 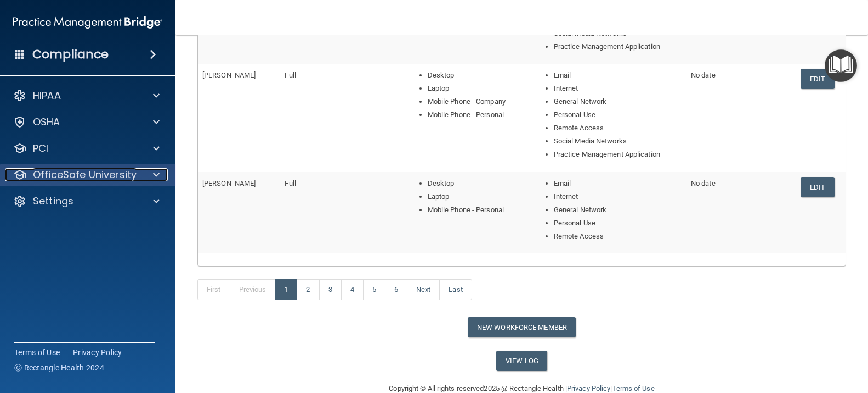 I want to click on button: New Workforce Member, so click(x=522, y=327).